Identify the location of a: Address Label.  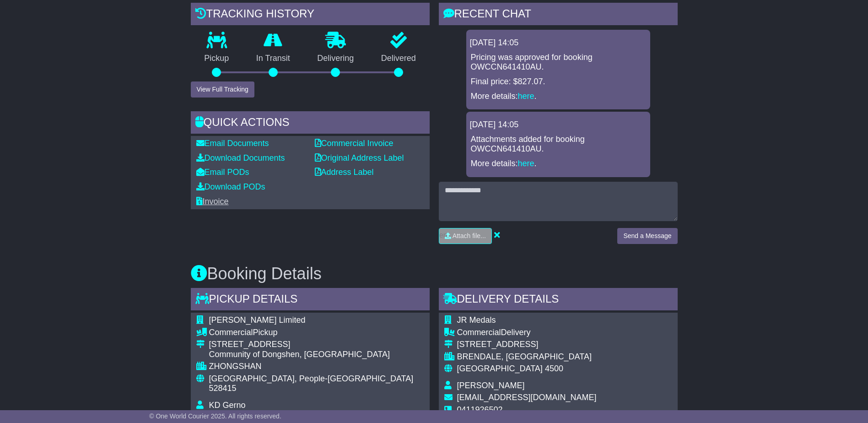
(344, 173).